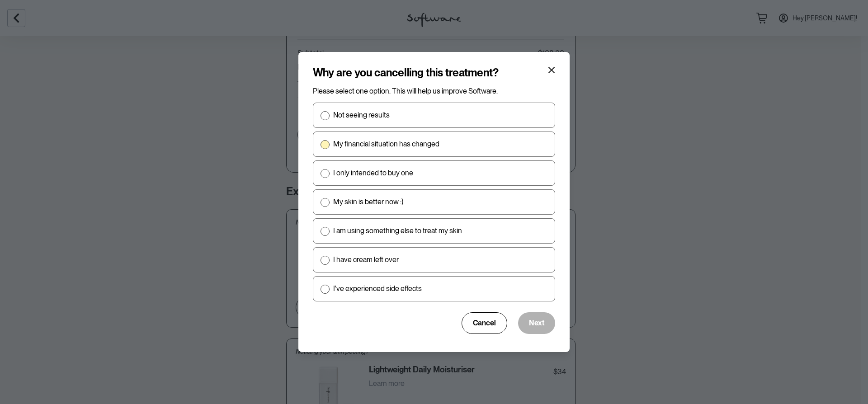  Describe the element at coordinates (397, 231) in the screenshot. I see `p: I am using something else to treat my skin` at that location.